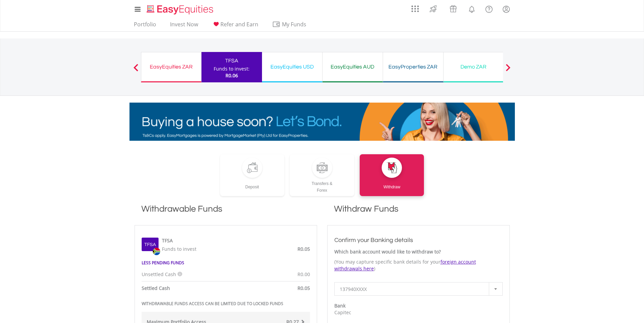  What do you see at coordinates (322, 121) in the screenshot?
I see `img: EasyMortage Promotion Banner` at bounding box center [322, 121].